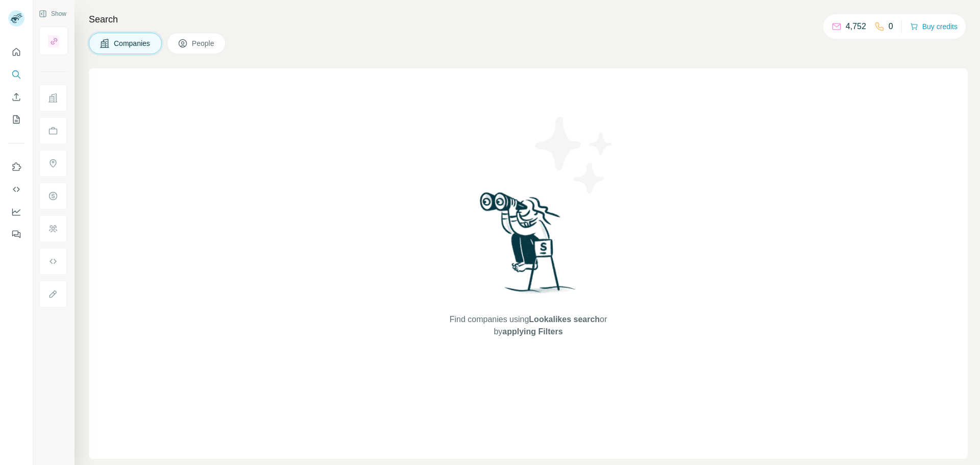 Image resolution: width=980 pixels, height=465 pixels. Describe the element at coordinates (16, 166) in the screenshot. I see `button: Use Surfe on LinkedIn` at that location.